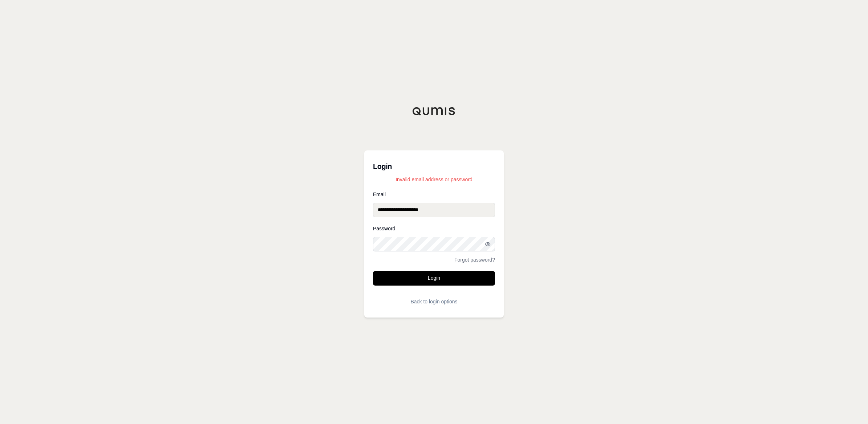 Image resolution: width=868 pixels, height=424 pixels. I want to click on label: Password, so click(434, 228).